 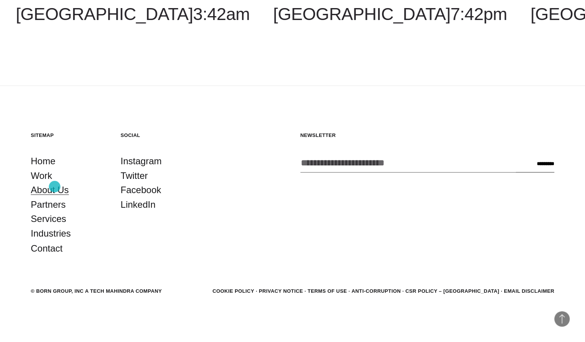 What do you see at coordinates (158, 135) in the screenshot?
I see `h5: Social` at bounding box center [158, 135].